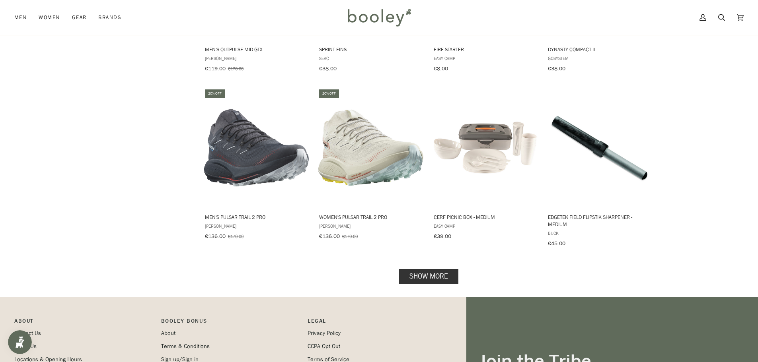 The image size is (758, 362). Describe the element at coordinates (256, 148) in the screenshot. I see `img: Salomon Men's Pulsar Trail 2 Pro Carbon / Fiery Red / Arctic Ice Sapphire / Sunny - Booley Galway` at that location.